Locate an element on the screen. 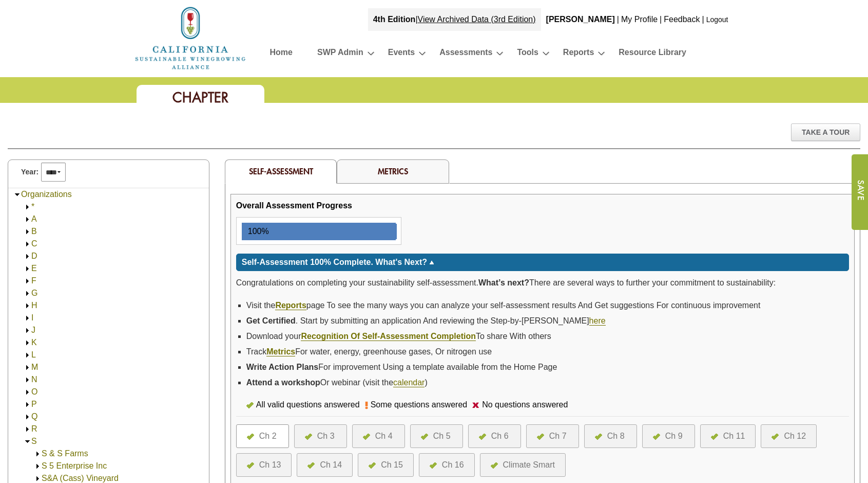 The width and height of the screenshot is (868, 483). a: Ch 9 is located at coordinates (669, 436).